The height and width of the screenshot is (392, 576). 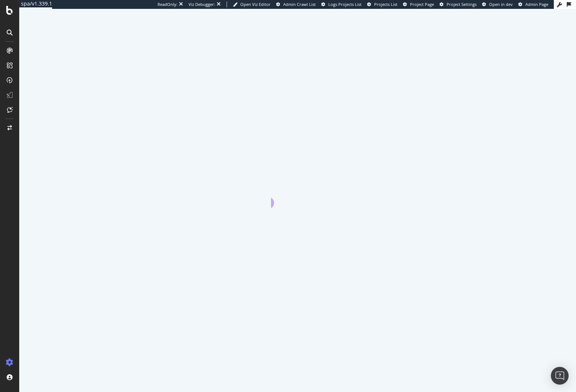 I want to click on a: Open in dev, so click(x=497, y=4).